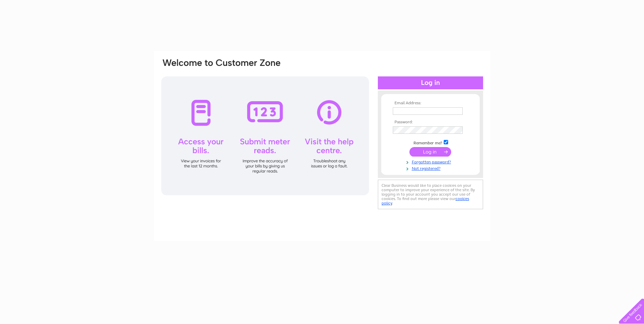 This screenshot has width=644, height=324. I want to click on td: Remember me?, so click(430, 142).